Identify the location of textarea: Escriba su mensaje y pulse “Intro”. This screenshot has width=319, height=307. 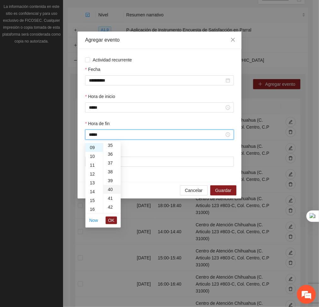
(61, 183).